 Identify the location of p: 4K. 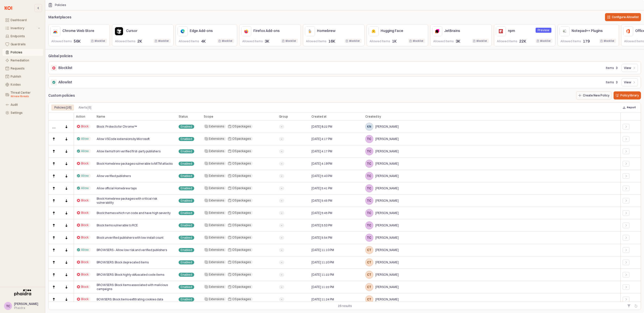
(208, 41).